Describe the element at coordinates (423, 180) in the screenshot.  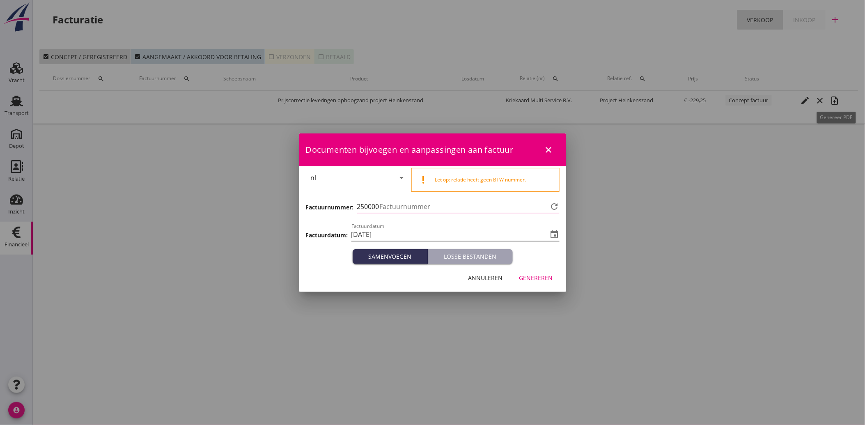
I see `i: priority_high` at that location.